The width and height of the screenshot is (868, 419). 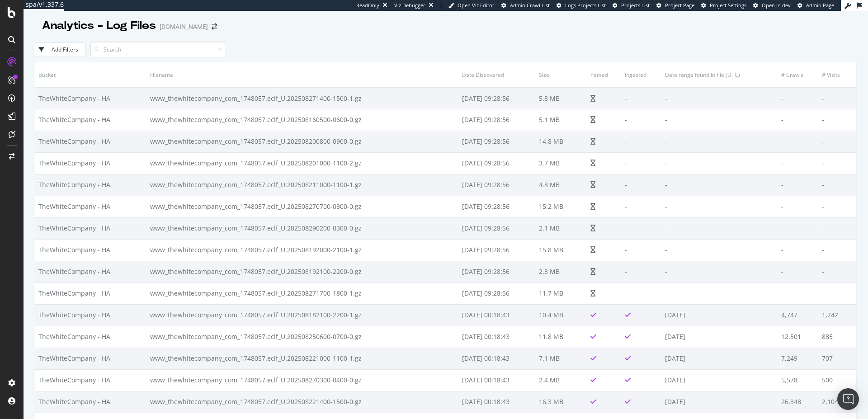 What do you see at coordinates (838, 74) in the screenshot?
I see `th: # Visits` at bounding box center [838, 74].